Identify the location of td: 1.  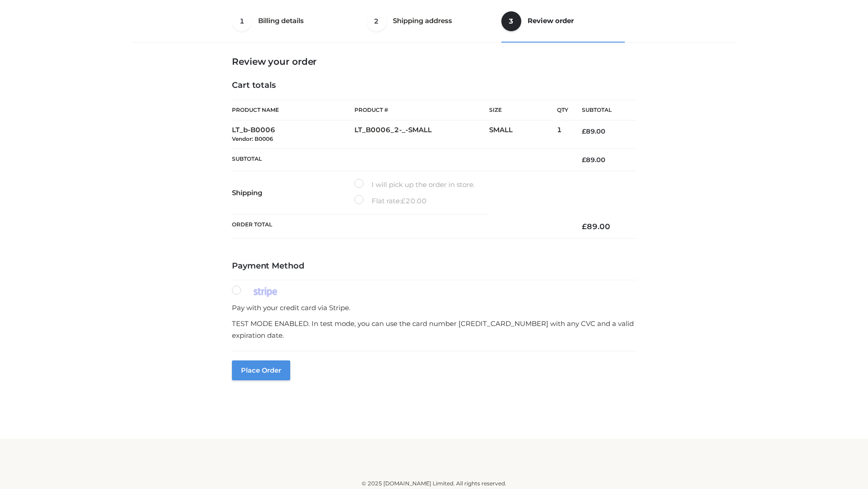
(562, 134).